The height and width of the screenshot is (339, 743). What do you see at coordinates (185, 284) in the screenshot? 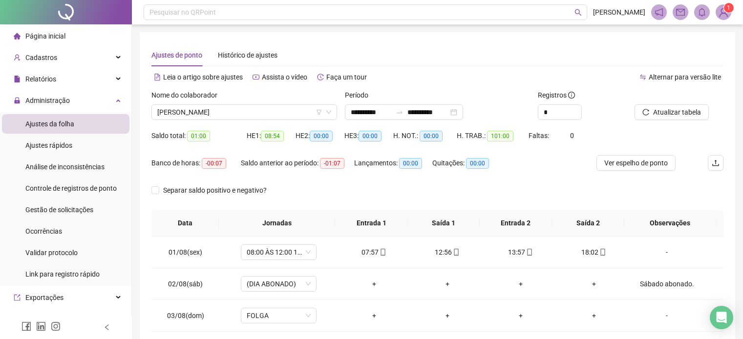
I see `span: 02/08(sáb)` at bounding box center [185, 284].